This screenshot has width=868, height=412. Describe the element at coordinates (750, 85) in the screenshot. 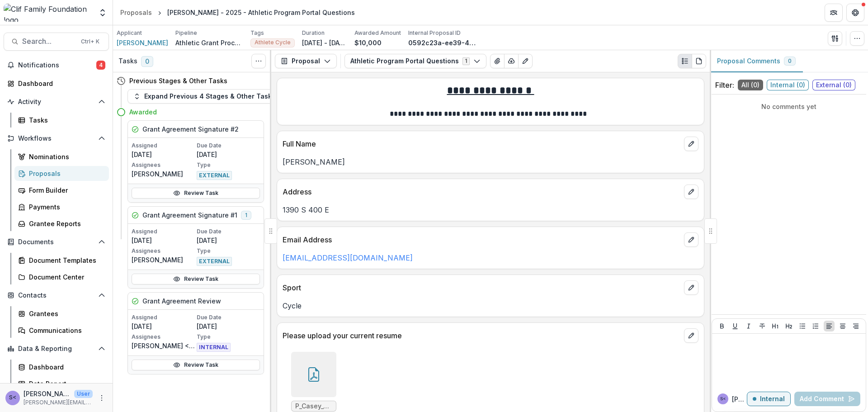

I see `span: All ( 0 )` at that location.